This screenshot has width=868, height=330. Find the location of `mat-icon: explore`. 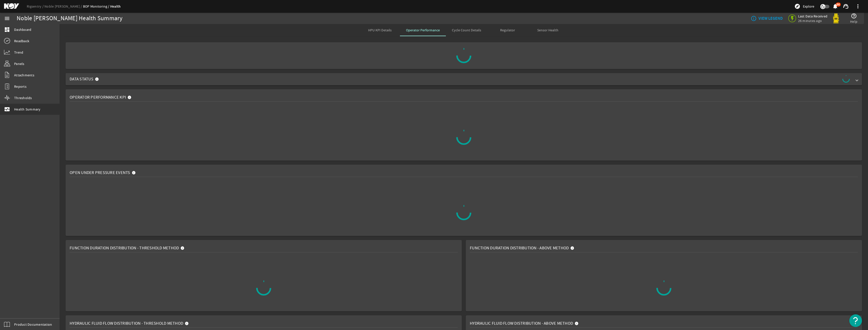

mat-icon: explore is located at coordinates (798, 6).